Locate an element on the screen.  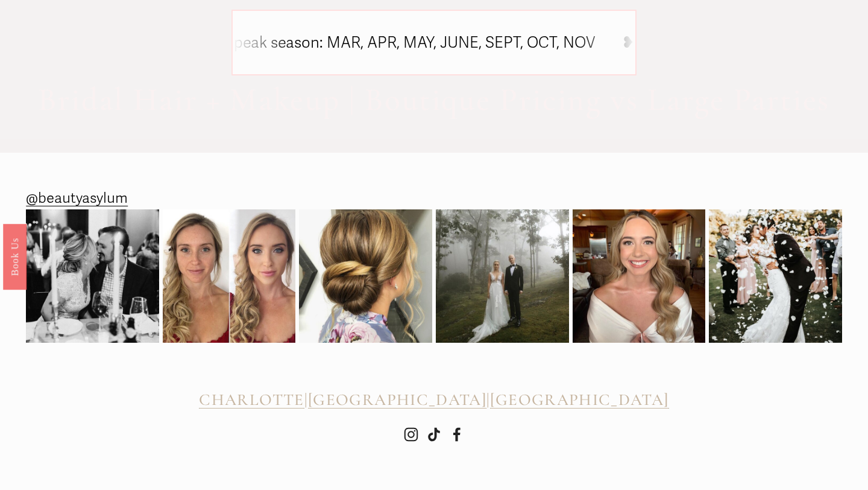
a: TikTok is located at coordinates (434, 434).